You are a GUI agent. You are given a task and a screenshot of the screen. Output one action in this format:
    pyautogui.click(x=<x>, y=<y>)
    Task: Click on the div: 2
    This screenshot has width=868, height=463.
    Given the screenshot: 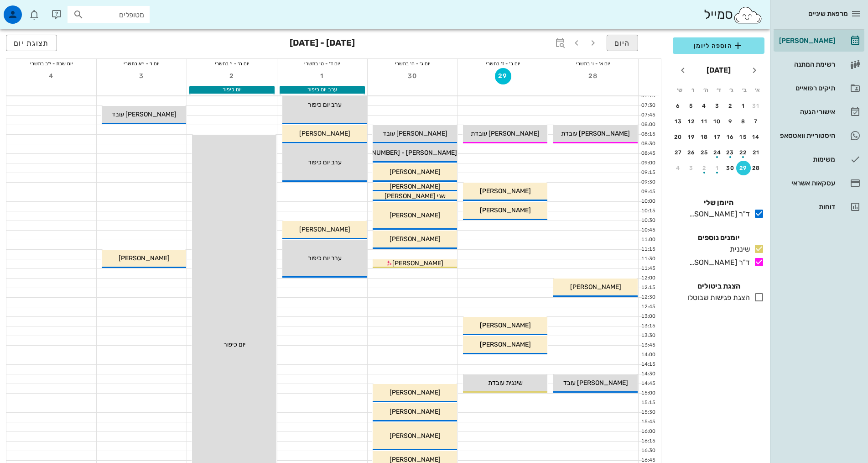 What is the action you would take?
    pyautogui.click(x=731, y=106)
    